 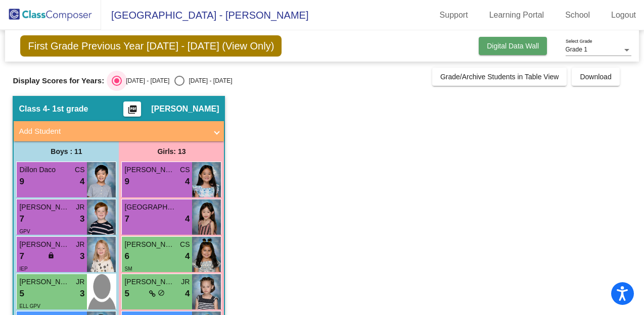 I want to click on span: Display Scores for Years:, so click(x=58, y=80).